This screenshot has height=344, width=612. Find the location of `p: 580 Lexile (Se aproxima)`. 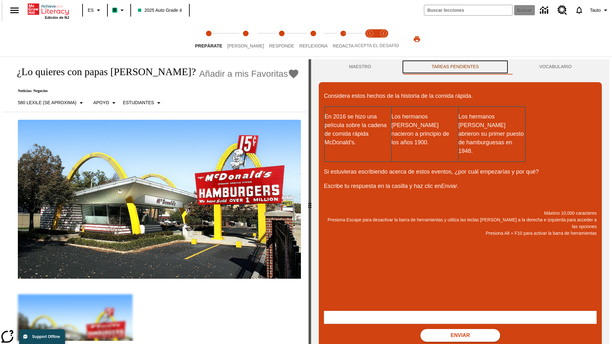

p: 580 Lexile (Se aproxima) is located at coordinates (47, 103).